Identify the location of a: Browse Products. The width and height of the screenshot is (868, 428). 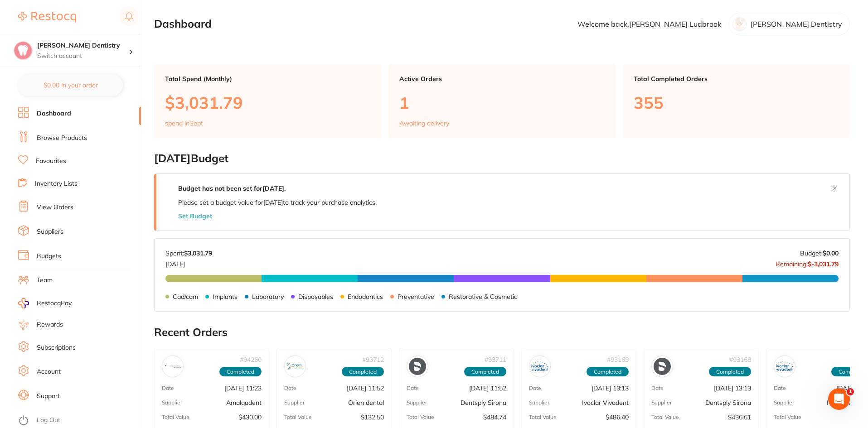
(62, 138).